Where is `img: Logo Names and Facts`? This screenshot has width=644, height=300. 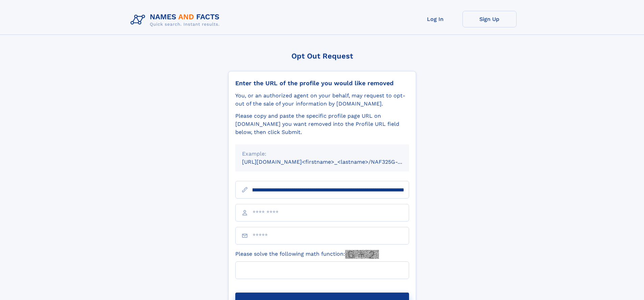 img: Logo Names and Facts is located at coordinates (176, 20).